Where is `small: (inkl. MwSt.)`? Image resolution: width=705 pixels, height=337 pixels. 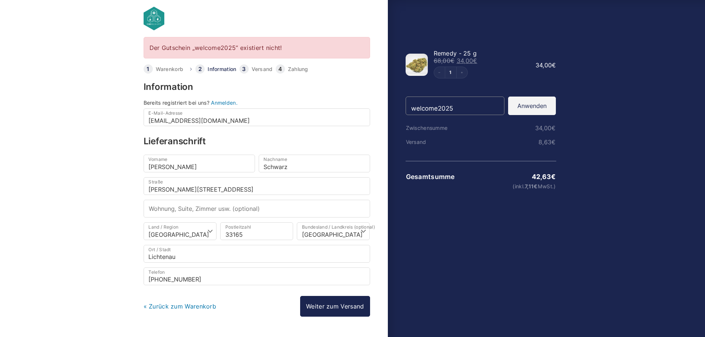 small: (inkl. MwSt.) is located at coordinates (505, 187).